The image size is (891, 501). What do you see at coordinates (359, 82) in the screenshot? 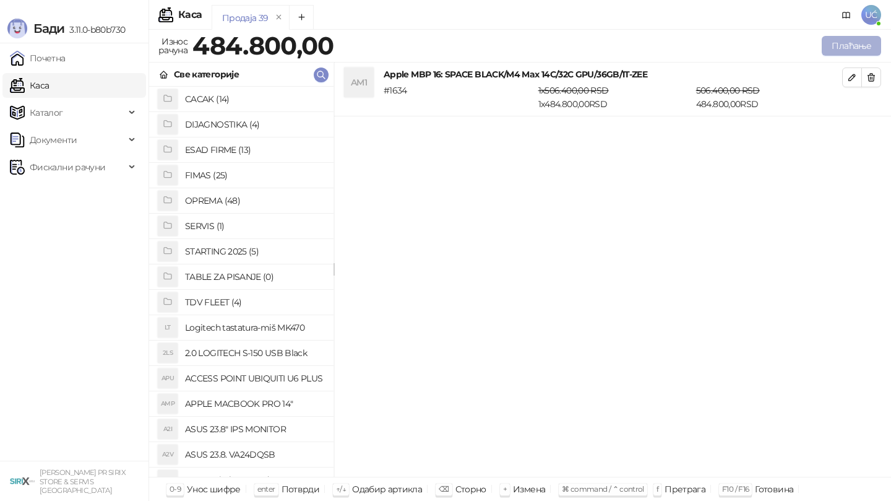
I see `div: AM1` at bounding box center [359, 82].